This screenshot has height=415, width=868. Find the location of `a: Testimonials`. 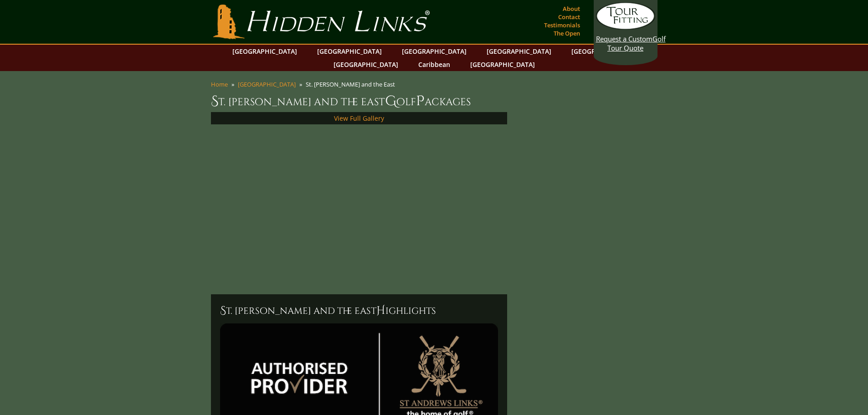

a: Testimonials is located at coordinates (562, 25).